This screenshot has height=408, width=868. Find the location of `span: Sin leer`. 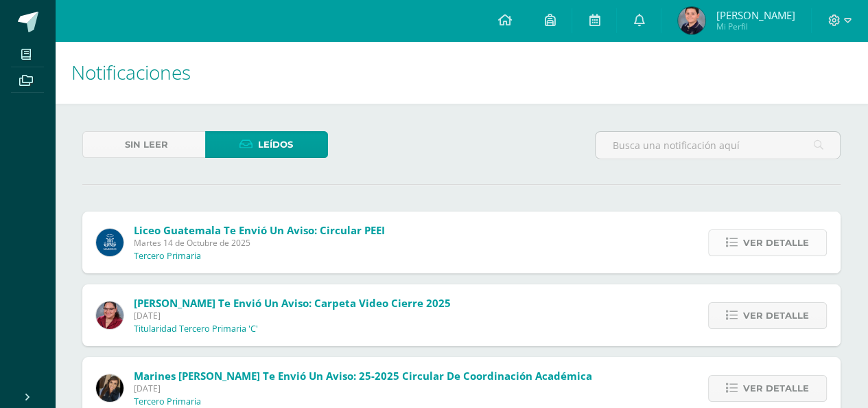

span: Sin leer is located at coordinates (146, 144).